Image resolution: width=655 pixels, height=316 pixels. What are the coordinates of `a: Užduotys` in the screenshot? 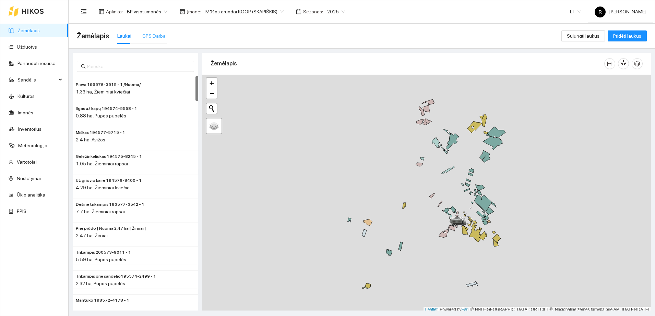 It's located at (27, 47).